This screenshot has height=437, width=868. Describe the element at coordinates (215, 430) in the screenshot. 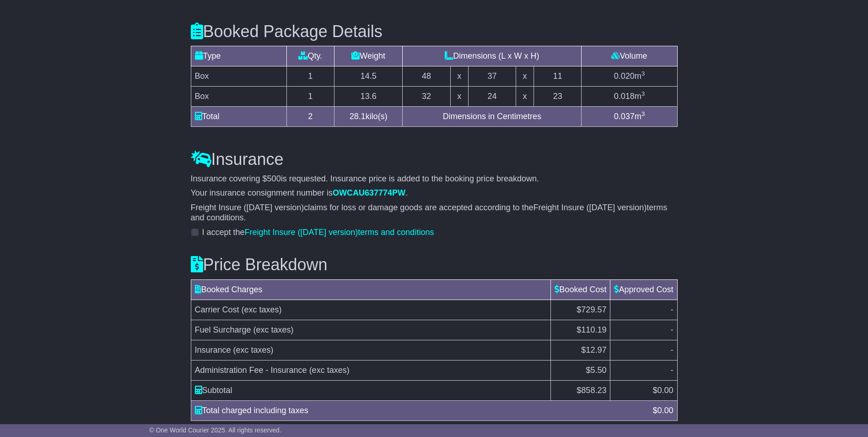

I see `span: © One World Courier 2025. All rights reserved.` at that location.